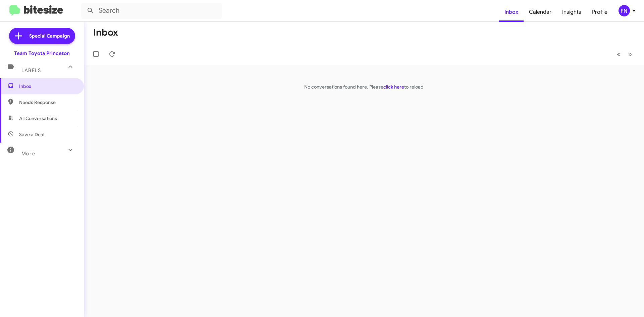 The height and width of the screenshot is (317, 644). What do you see at coordinates (624, 11) in the screenshot?
I see `button: FN` at bounding box center [624, 11].